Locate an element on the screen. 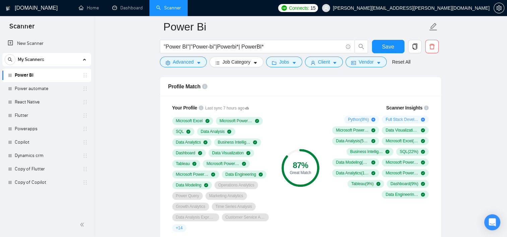 This screenshot has width=507, height=237. span: Microsoft Power BI ( 88 %) is located at coordinates (353, 130).